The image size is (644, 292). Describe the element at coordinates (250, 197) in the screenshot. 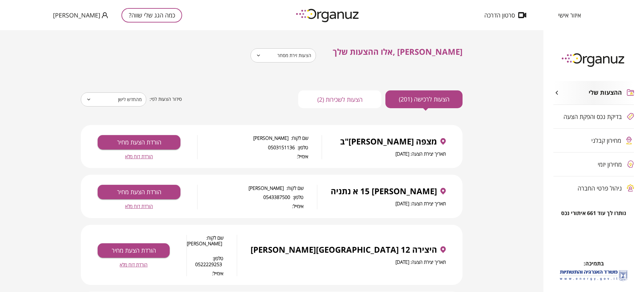

I see `span: טלפון: 0543387500` at that location.